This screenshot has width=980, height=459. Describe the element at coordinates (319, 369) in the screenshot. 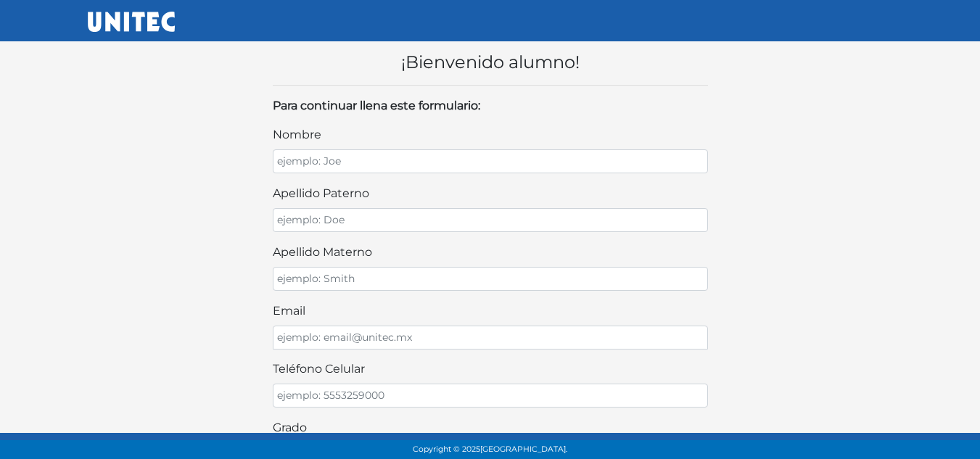

I see `label: teléfono celular` at that location.